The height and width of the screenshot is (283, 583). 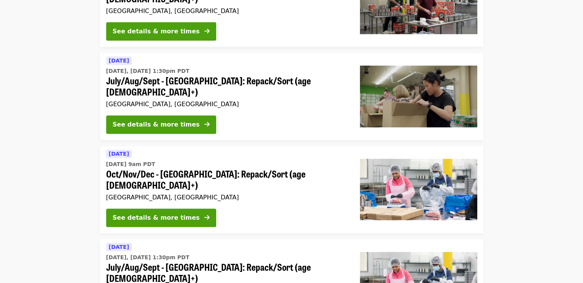 I want to click on a: See details for "Oct/Nov/Dec - Beaverton: Repack/Sort (age 10+)", so click(x=292, y=189).